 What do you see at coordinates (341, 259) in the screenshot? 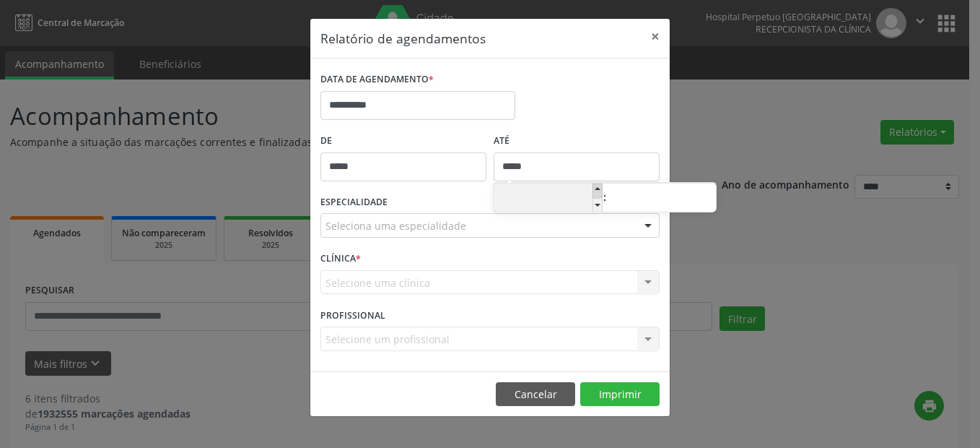
I see `label: CLÍNICA` at bounding box center [341, 259].